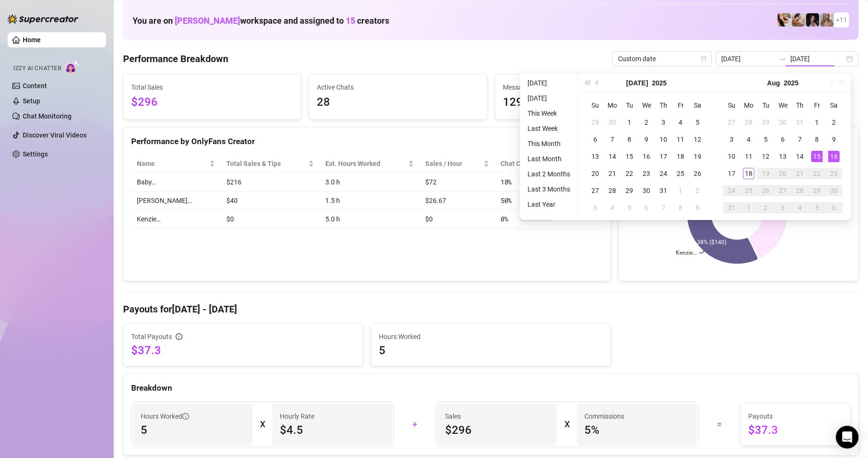  Describe the element at coordinates (152, 336) in the screenshot. I see `span: Total Payouts` at that location.